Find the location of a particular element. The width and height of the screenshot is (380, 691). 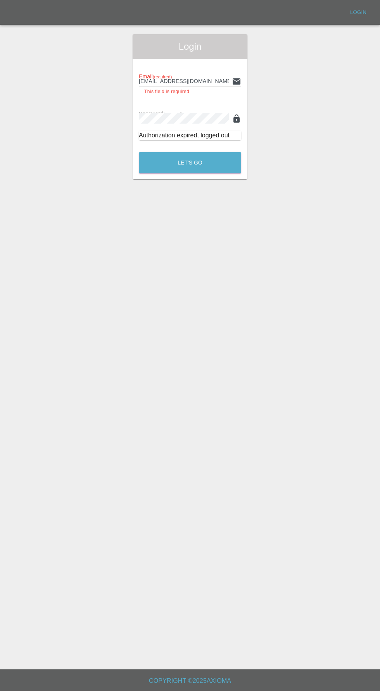

h6: Copyright © 2025 Axioma is located at coordinates (190, 681).